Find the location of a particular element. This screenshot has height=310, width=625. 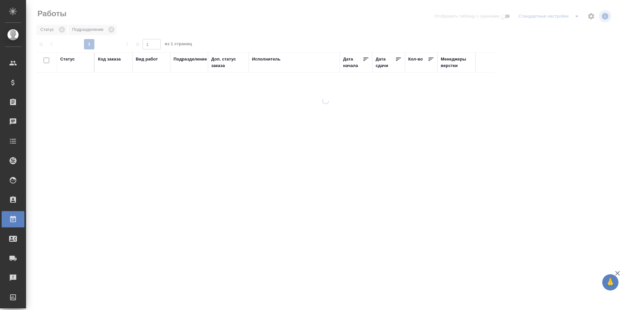

div: Исполнитель is located at coordinates (266, 59).